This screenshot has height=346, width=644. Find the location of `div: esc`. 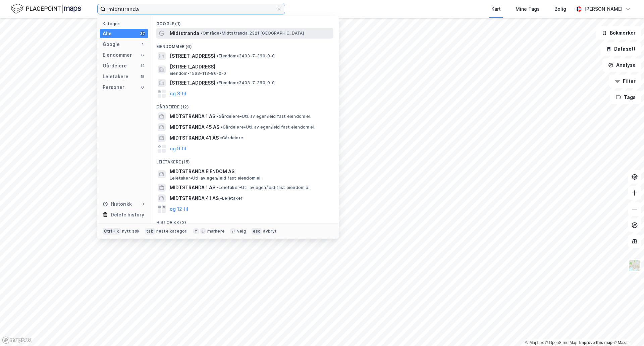

div: esc is located at coordinates (257, 231).